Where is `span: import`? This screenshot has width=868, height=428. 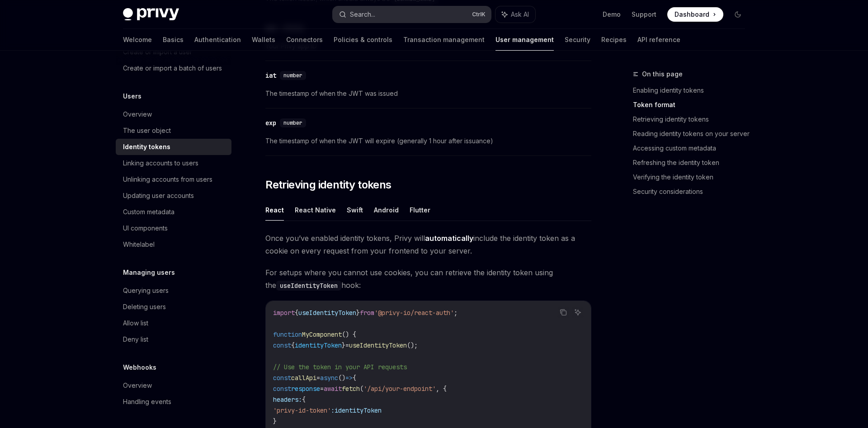
span: import is located at coordinates (284, 313).